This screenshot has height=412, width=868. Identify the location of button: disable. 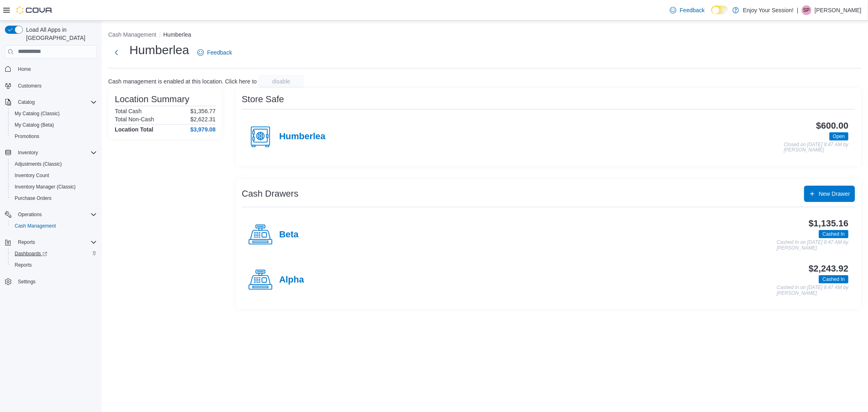
(281, 82).